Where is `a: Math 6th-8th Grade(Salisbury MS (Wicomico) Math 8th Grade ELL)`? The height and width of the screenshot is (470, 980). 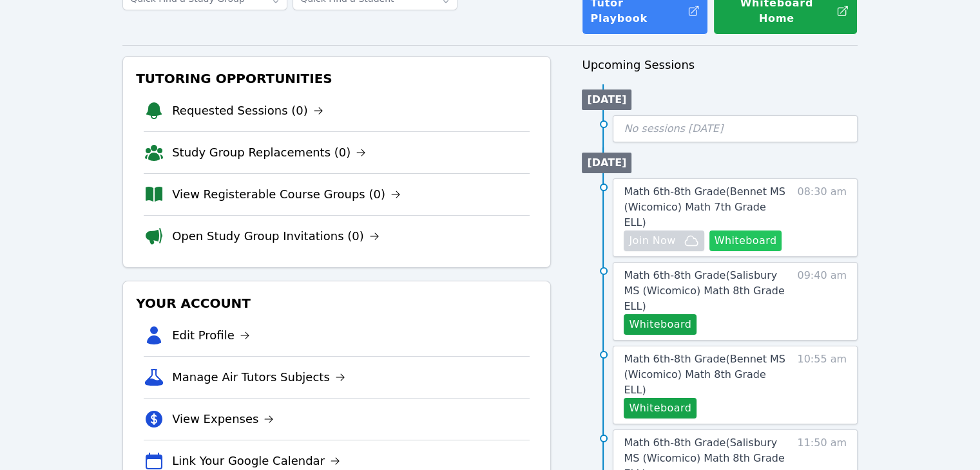
a: Math 6th-8th Grade(Salisbury MS (Wicomico) Math 8th Grade ELL) is located at coordinates (706, 291).